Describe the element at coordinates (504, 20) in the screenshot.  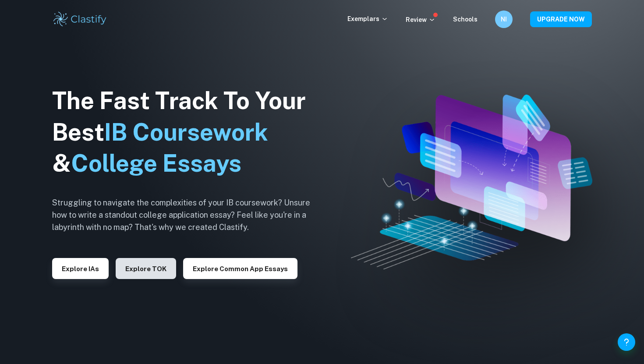
I see `button: NI` at that location.